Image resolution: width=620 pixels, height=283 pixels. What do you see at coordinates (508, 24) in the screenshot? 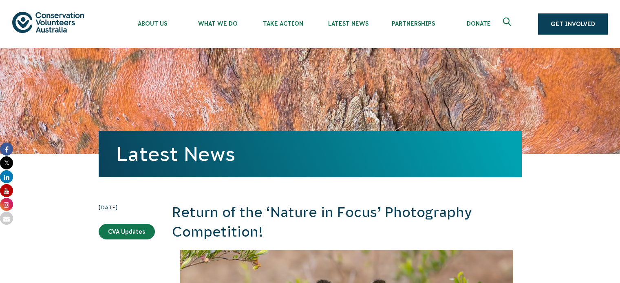
I see `span: Expand search box` at bounding box center [508, 24].